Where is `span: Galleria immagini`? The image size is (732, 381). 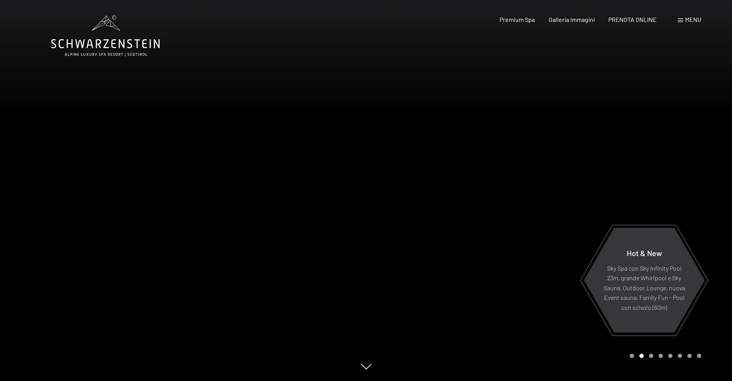
span: Galleria immagini is located at coordinates (572, 19).